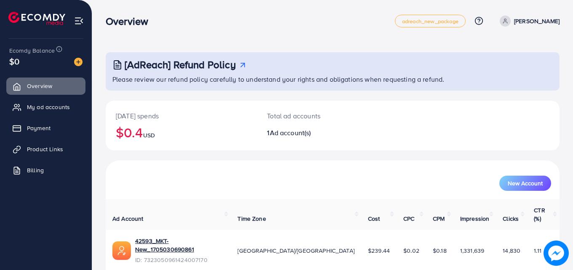 This screenshot has height=270, width=573. What do you see at coordinates (313, 116) in the screenshot?
I see `p: Total ad accounts` at bounding box center [313, 116].